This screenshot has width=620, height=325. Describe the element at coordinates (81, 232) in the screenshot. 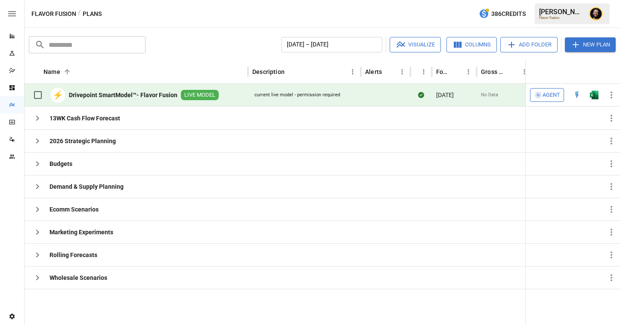

I see `b: Marketing Experiments` at that location.